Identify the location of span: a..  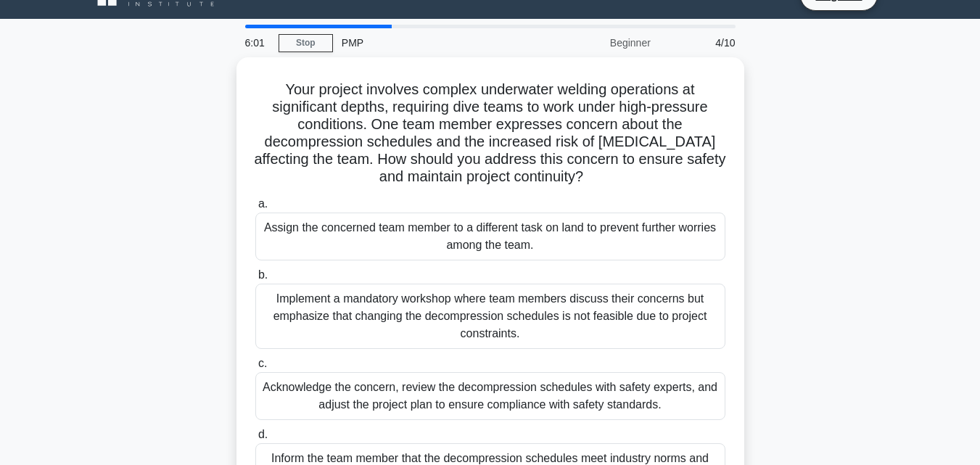
(263, 203).